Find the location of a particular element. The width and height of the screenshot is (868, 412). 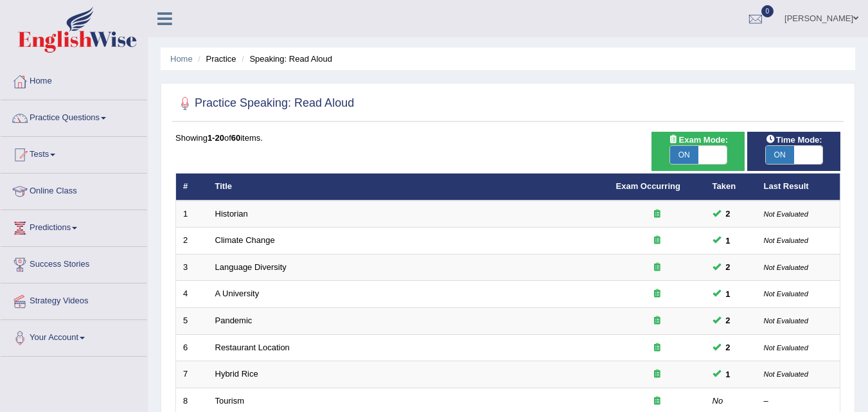

a: Exam Occurring is located at coordinates (648, 186).